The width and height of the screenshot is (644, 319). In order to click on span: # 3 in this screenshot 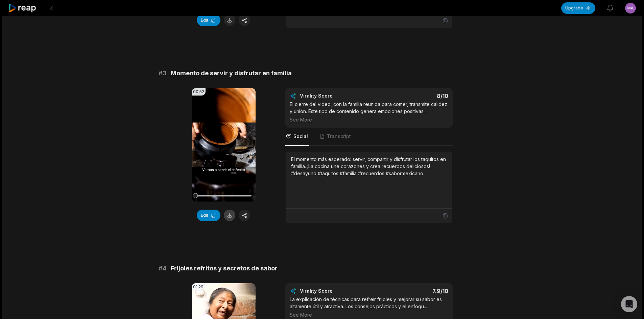, I will do `click(163, 73)`.